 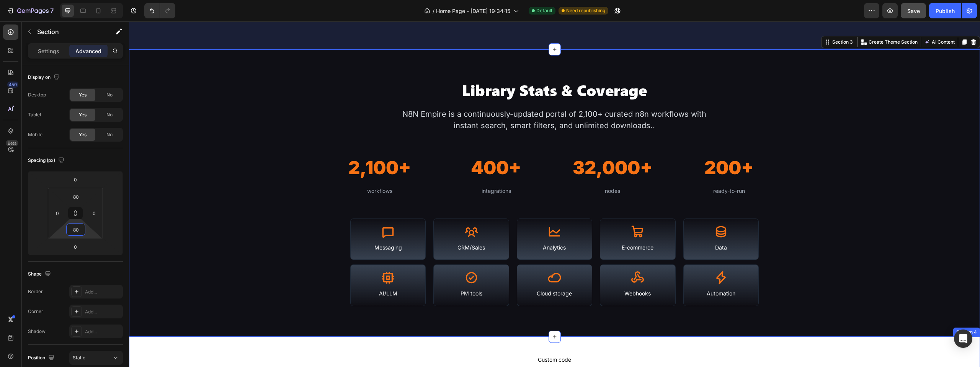 I want to click on div: Section 4, so click(x=837, y=311).